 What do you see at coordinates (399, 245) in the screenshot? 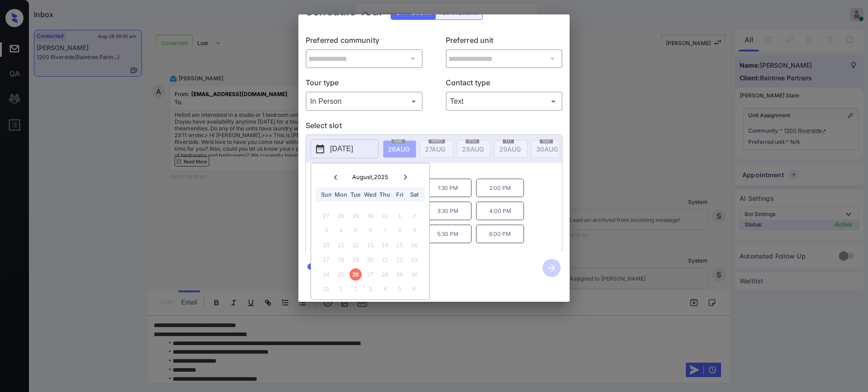
I see `div: Not available Friday, August 15th, 2025` at bounding box center [399, 245].